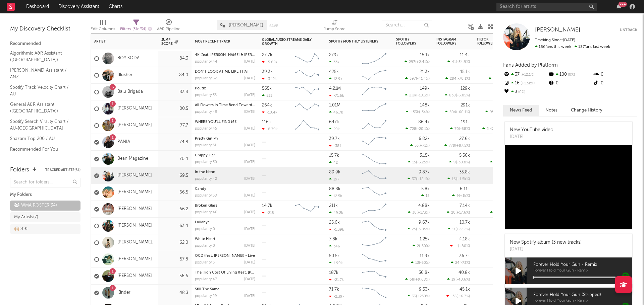 This screenshot has height=305, width=644. Describe the element at coordinates (333, 239) in the screenshot. I see `div: 7.8k` at that location.